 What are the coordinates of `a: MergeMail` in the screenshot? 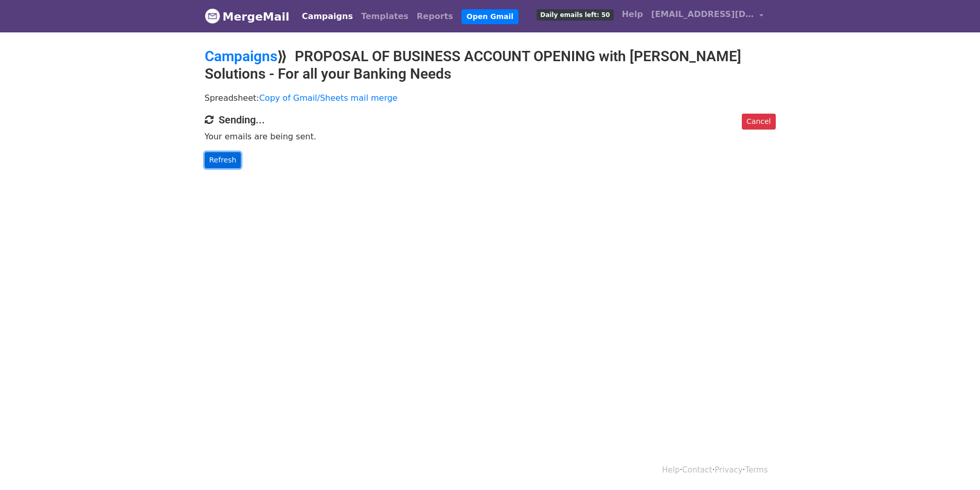 It's located at (247, 17).